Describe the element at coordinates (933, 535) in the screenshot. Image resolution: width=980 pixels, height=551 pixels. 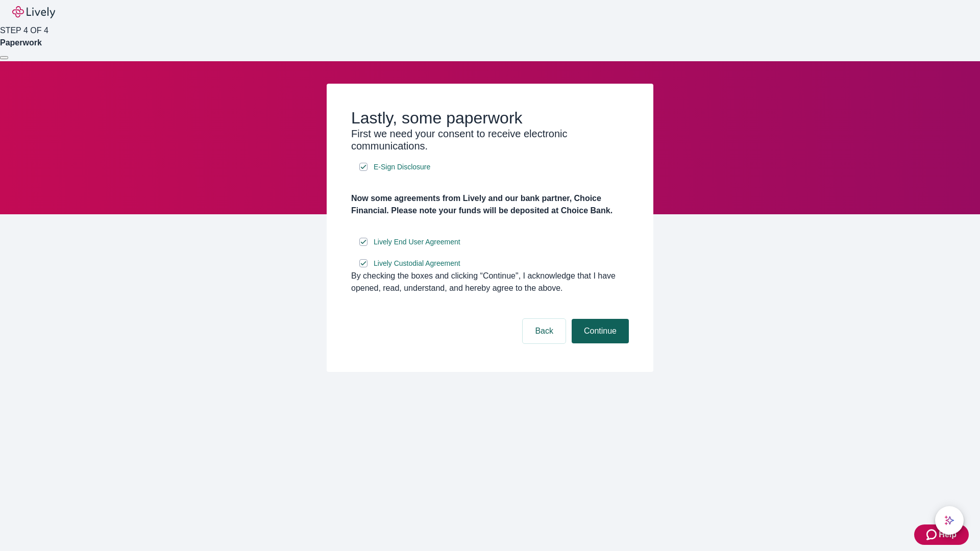
I see `svg: Zendesk support icon` at that location.